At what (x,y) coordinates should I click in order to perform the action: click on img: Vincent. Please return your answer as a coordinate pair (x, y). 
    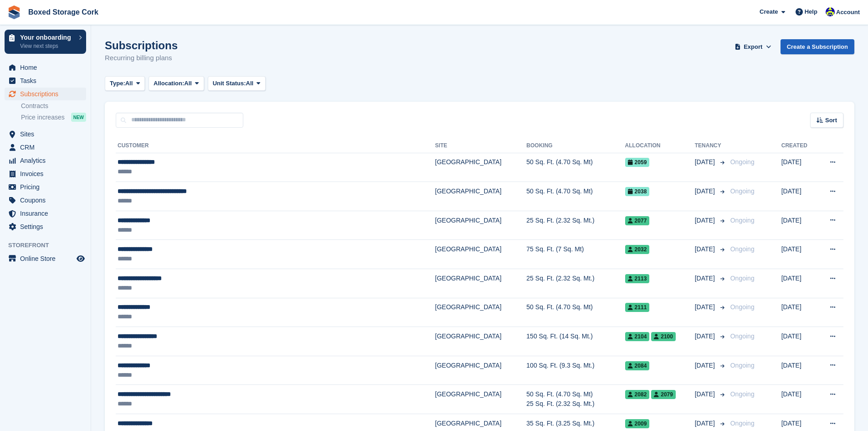
    Looking at the image, I should click on (830, 12).